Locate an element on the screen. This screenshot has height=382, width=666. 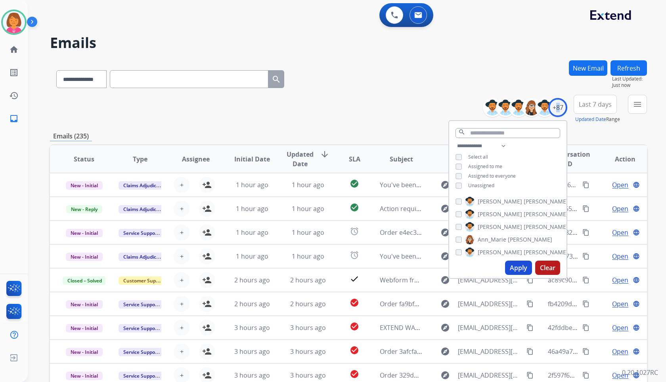
span: Range is located at coordinates (598, 119).